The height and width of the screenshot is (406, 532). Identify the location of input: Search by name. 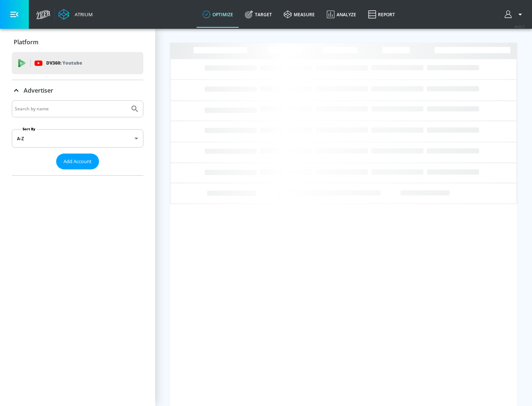
(71, 109).